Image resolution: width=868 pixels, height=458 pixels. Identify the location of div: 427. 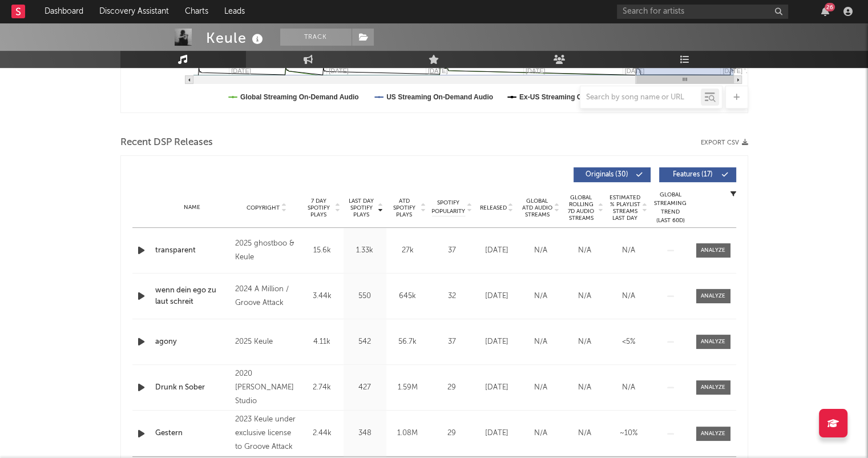
(365, 387).